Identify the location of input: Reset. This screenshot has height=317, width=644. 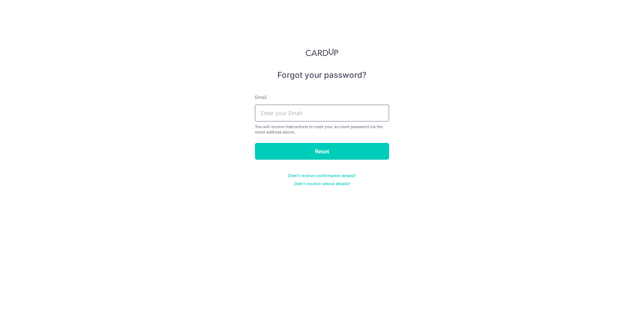
(322, 151).